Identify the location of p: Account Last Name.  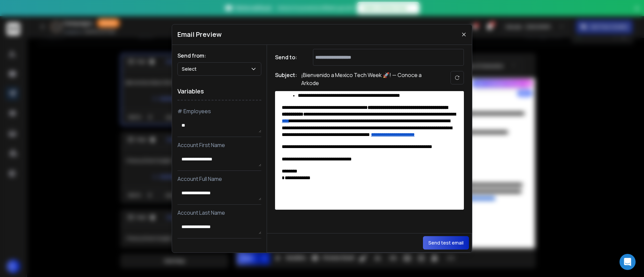
(219, 213).